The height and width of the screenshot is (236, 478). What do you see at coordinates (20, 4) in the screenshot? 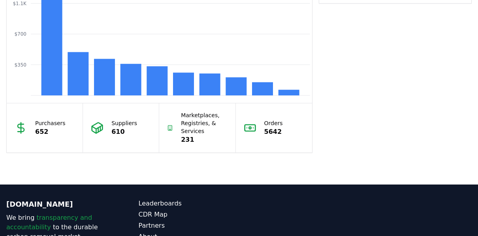
I see `tspan: $1.1K` at bounding box center [20, 4].